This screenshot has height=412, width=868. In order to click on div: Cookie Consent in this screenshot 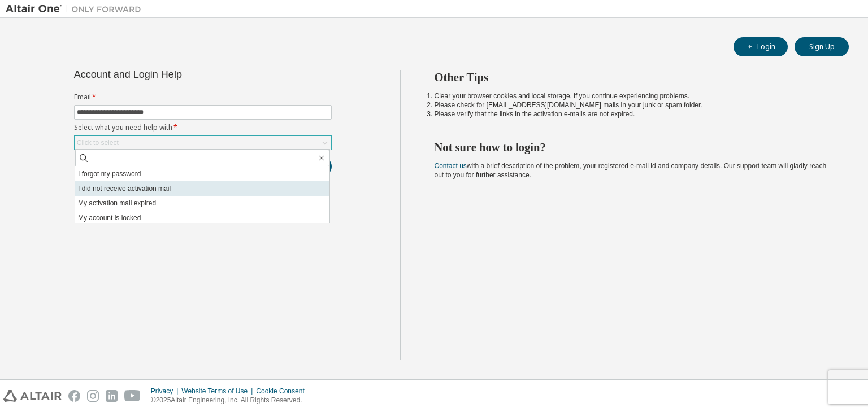, I will do `click(283, 391)`.